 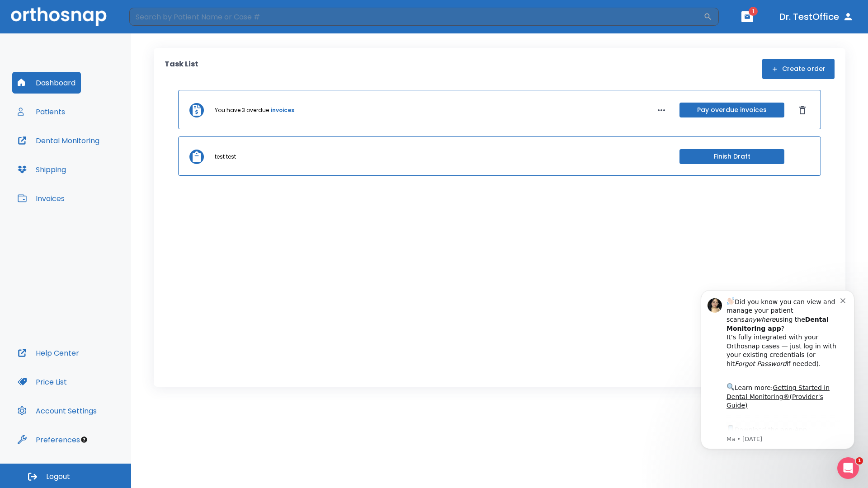 What do you see at coordinates (817, 17) in the screenshot?
I see `button: Dr. TestOffice` at bounding box center [817, 17].